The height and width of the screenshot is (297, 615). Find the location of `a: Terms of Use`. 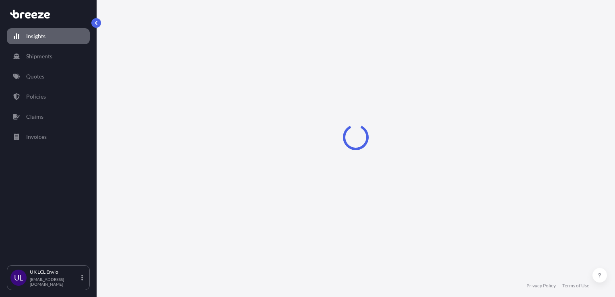

a: Terms of Use is located at coordinates (575, 286).